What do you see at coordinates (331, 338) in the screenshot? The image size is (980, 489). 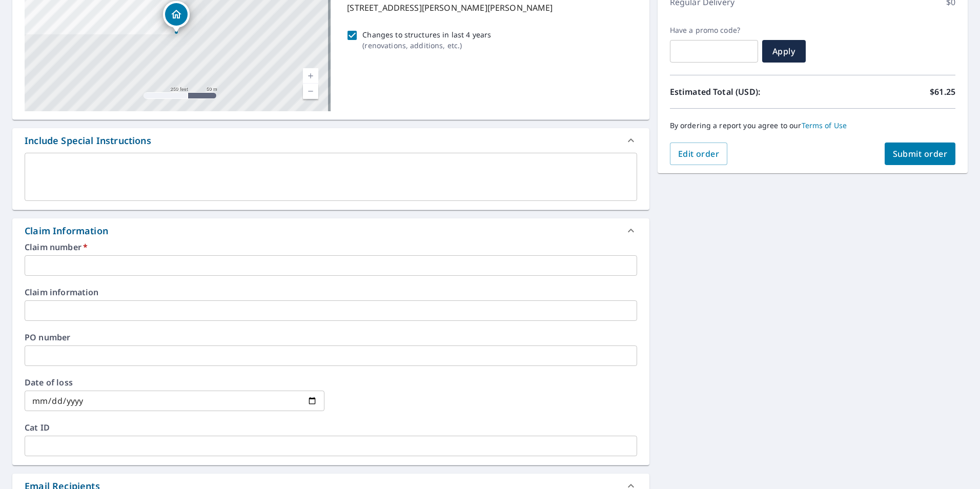 I see `label: PO number` at bounding box center [331, 338].